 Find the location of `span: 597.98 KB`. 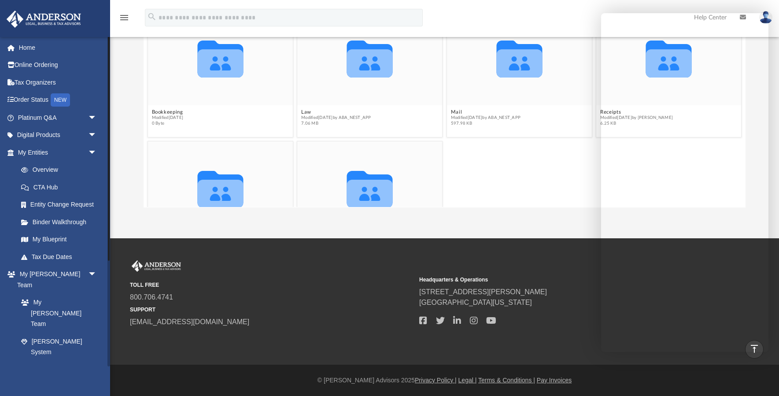

span: 597.98 KB is located at coordinates (486, 123).